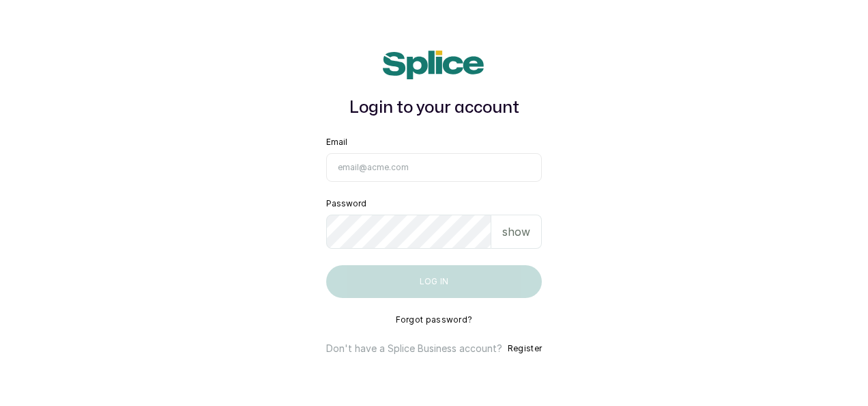 The width and height of the screenshot is (868, 406). I want to click on button: Register, so click(525, 348).